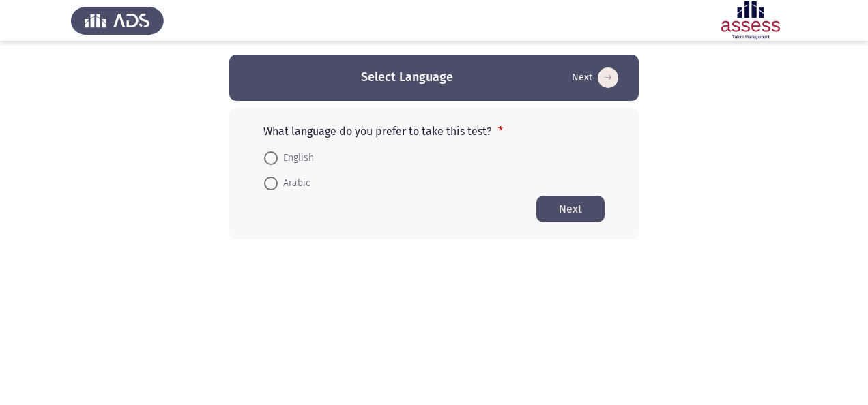 This screenshot has width=868, height=405. I want to click on h3: Select Language, so click(406, 77).